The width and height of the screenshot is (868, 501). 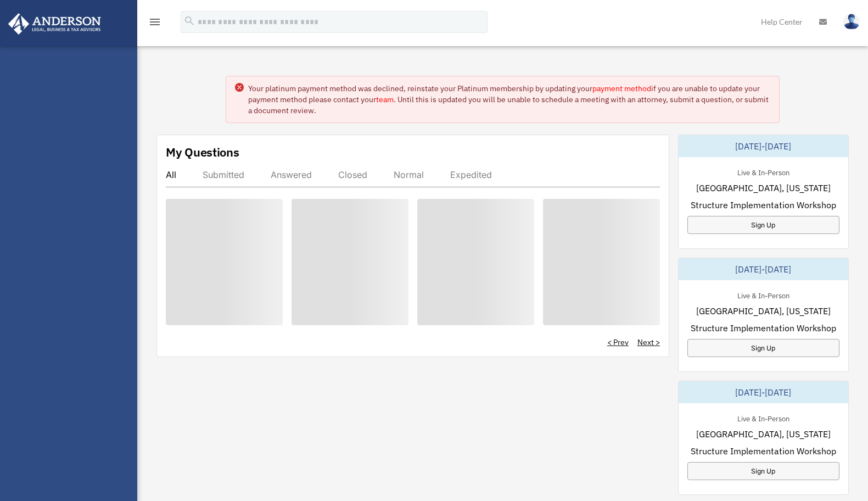 I want to click on div: Normal, so click(x=408, y=175).